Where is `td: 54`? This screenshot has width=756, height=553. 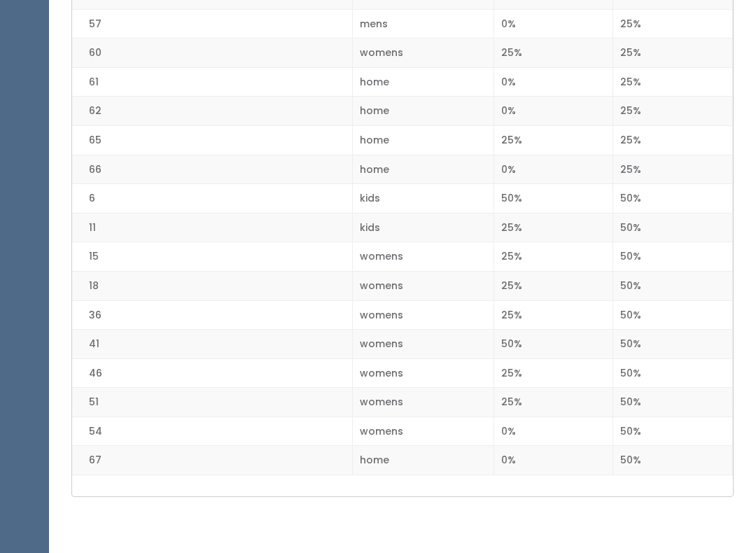
td: 54 is located at coordinates (212, 431).